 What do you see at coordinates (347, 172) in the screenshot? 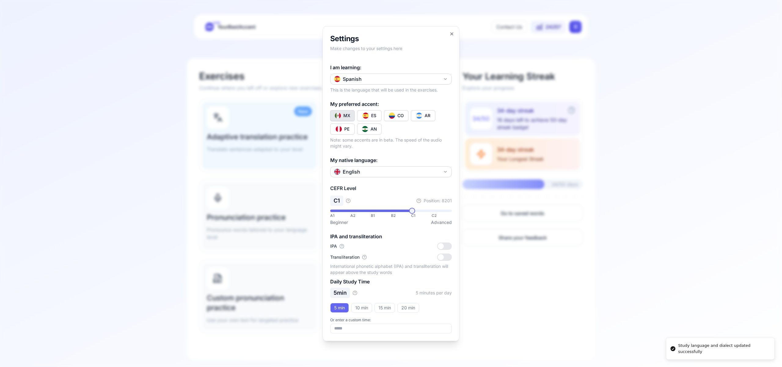
I see `div: English` at bounding box center [347, 172].